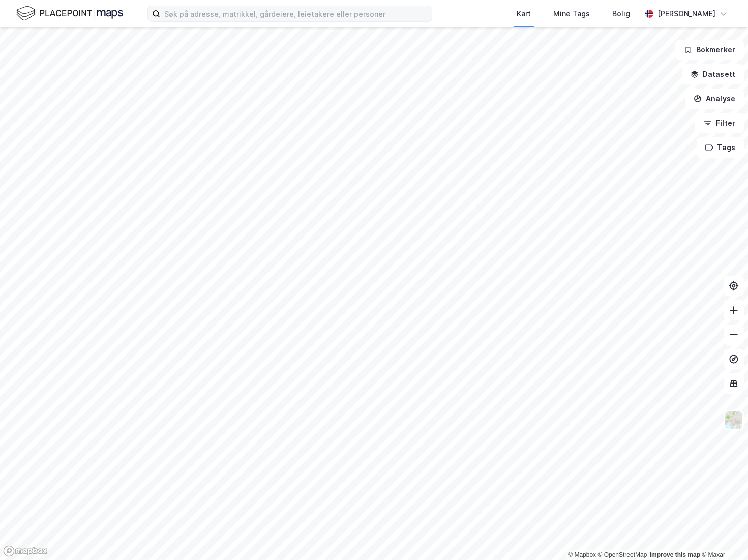 The height and width of the screenshot is (560, 748). Describe the element at coordinates (621, 14) in the screenshot. I see `div: Bolig` at that location.